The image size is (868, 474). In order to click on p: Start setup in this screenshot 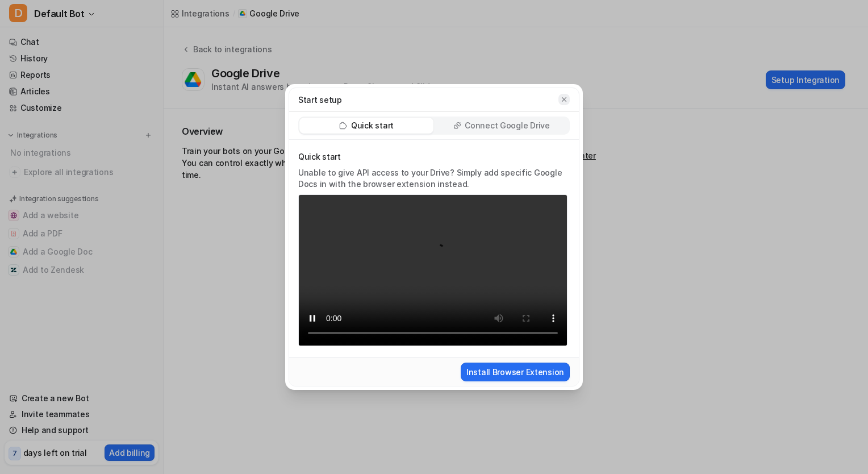, I will do `click(320, 99)`.